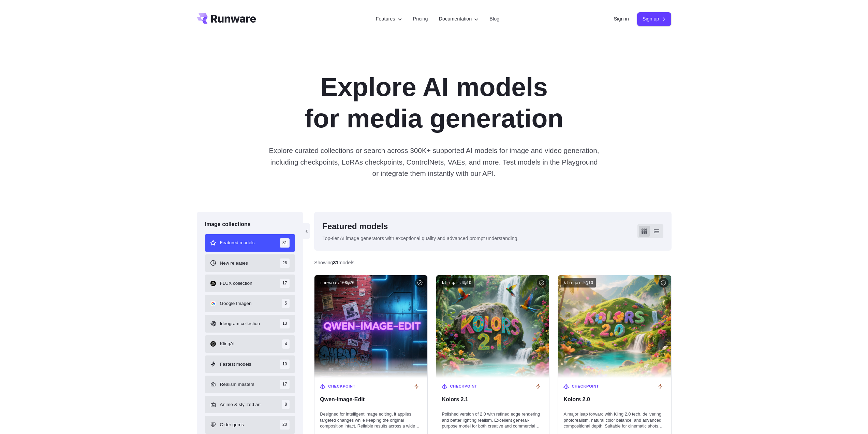  Describe the element at coordinates (578, 282) in the screenshot. I see `code: klingai:5@10` at that location.